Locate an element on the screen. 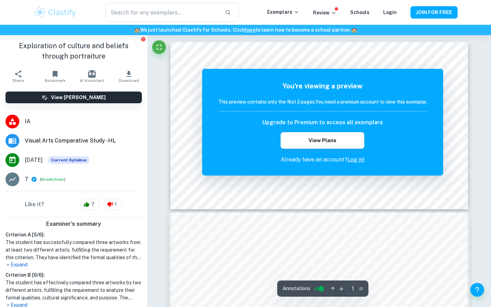 This screenshot has width=491, height=307. h1: Exploration of culture and beliefs through portraiture is located at coordinates (74, 51).